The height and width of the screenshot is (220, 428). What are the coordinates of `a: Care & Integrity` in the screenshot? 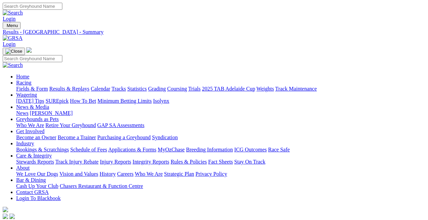 It's located at (34, 155).